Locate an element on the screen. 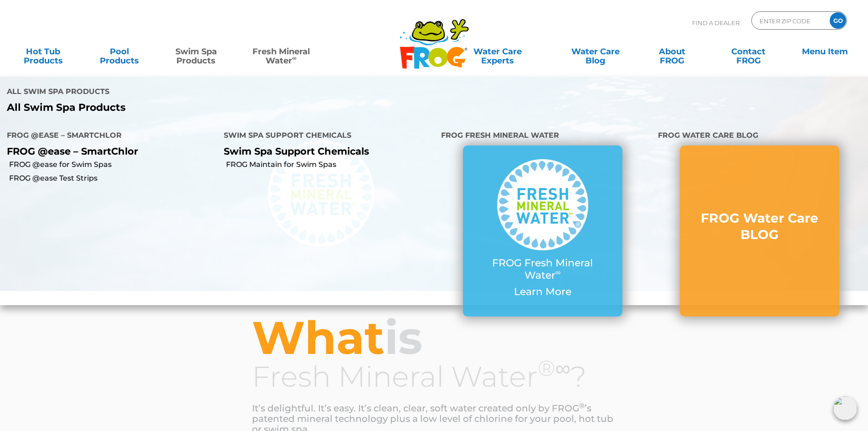 The width and height of the screenshot is (868, 431). a: FROG Maintain for Swim Spas is located at coordinates (330, 165).